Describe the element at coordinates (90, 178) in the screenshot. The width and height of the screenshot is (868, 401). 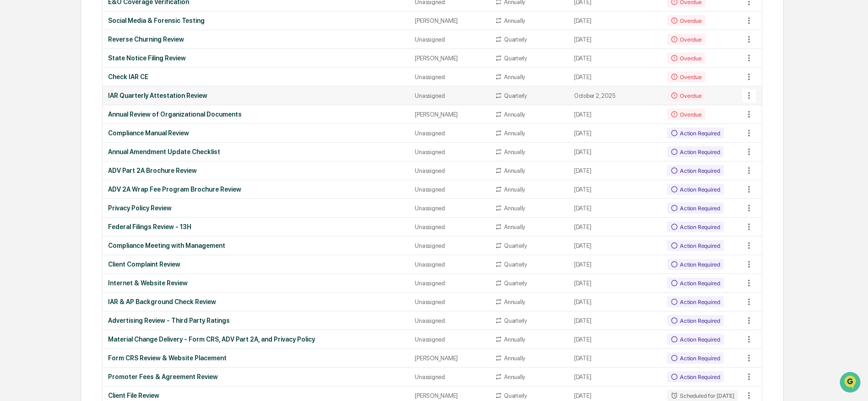
I see `a: 🗄️Attestations` at that location.